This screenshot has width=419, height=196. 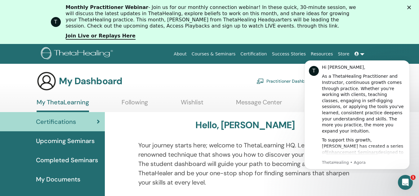 What do you see at coordinates (260, 81) in the screenshot?
I see `img: chalkboard-teacher.svg` at bounding box center [260, 81].